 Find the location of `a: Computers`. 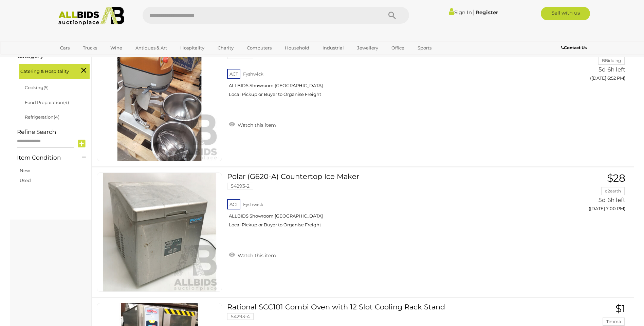

a: Computers is located at coordinates (259, 48).